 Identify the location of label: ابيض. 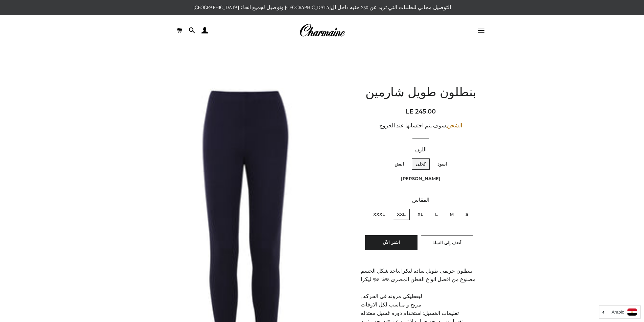
(399, 164).